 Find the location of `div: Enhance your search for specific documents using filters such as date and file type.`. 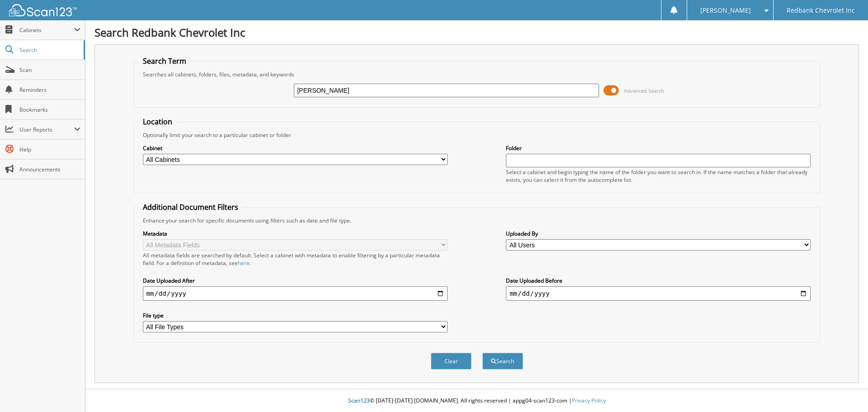

div: Enhance your search for specific documents using filters such as date and file type. is located at coordinates (477, 220).